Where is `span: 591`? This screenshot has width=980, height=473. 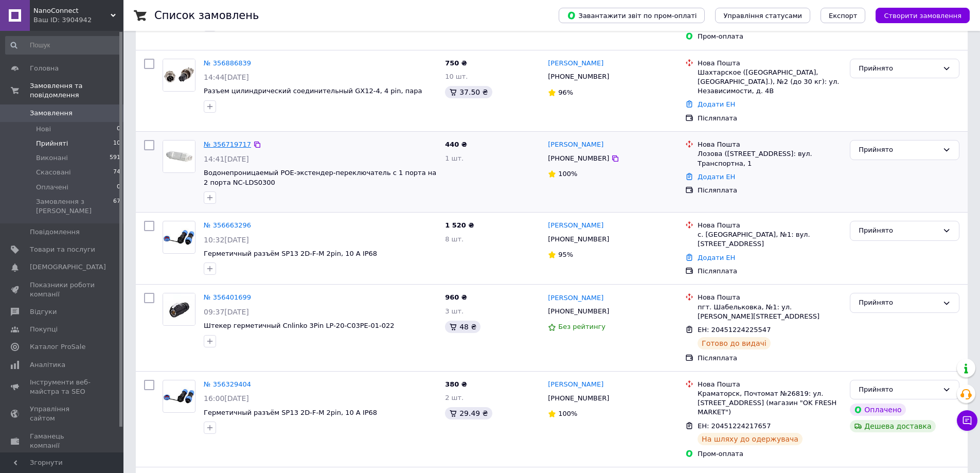 span: 591 is located at coordinates (115, 158).